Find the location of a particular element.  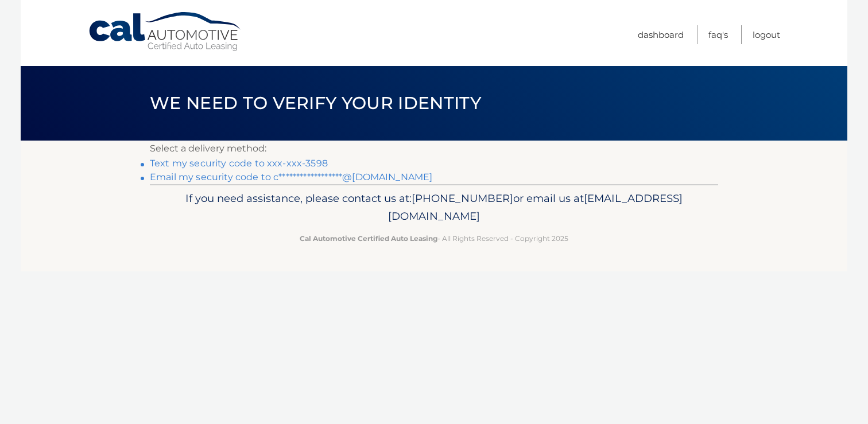

p: Select a delivery method: is located at coordinates (434, 149).